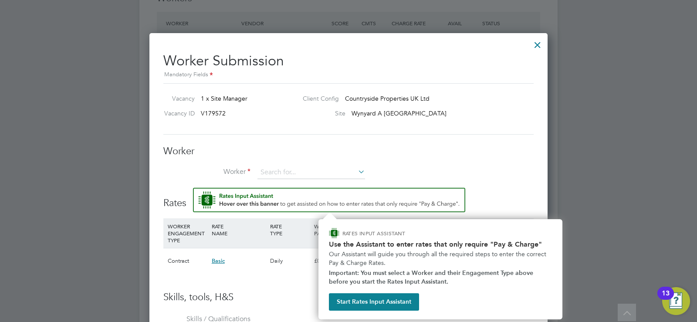 The height and width of the screenshot is (322, 697). Describe the element at coordinates (334, 230) in the screenshot. I see `div: WORKER PAY RATE` at that location.